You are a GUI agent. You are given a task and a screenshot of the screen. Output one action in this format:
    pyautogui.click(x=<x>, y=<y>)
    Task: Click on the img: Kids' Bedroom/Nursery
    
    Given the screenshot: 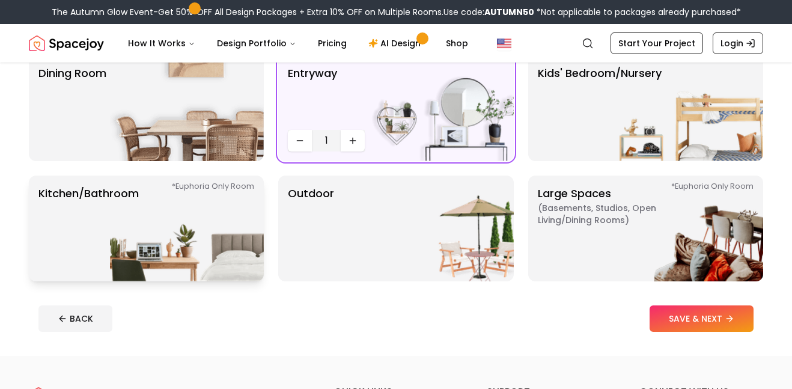 What is the action you would take?
    pyautogui.click(x=686, y=108)
    